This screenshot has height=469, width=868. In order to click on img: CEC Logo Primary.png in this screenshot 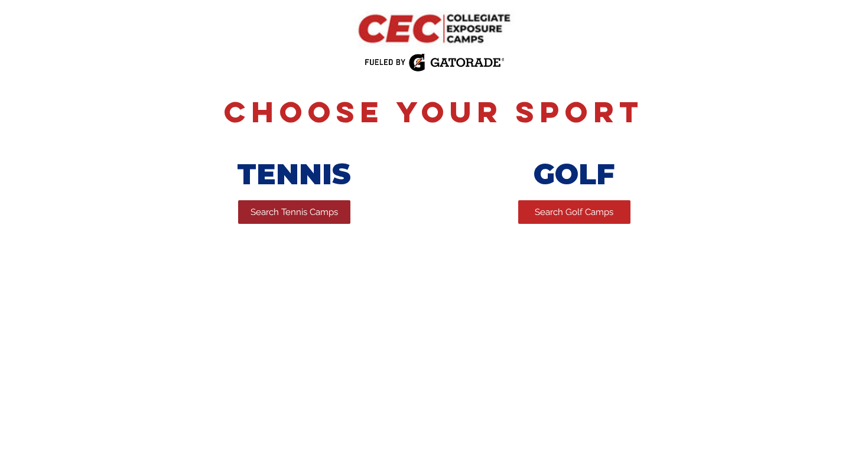, I will do `click(434, 28)`.